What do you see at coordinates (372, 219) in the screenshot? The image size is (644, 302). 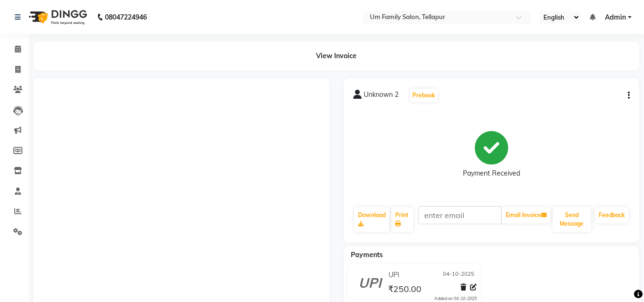 I see `a: Download` at bounding box center [372, 219].